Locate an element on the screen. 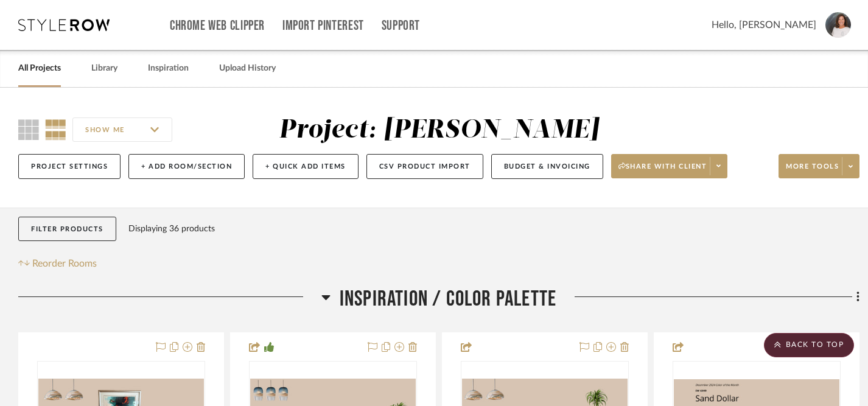 The width and height of the screenshot is (868, 406). button: + Add Room/Section is located at coordinates (186, 167).